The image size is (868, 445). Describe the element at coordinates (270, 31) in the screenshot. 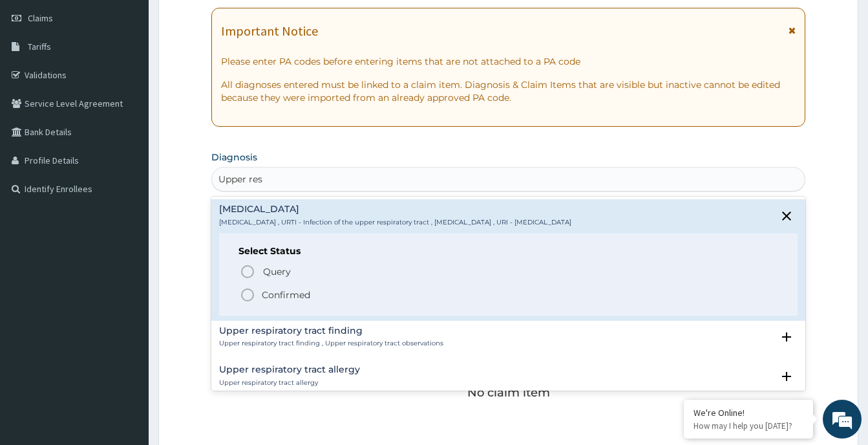

I see `h1: Important Notice` at that location.